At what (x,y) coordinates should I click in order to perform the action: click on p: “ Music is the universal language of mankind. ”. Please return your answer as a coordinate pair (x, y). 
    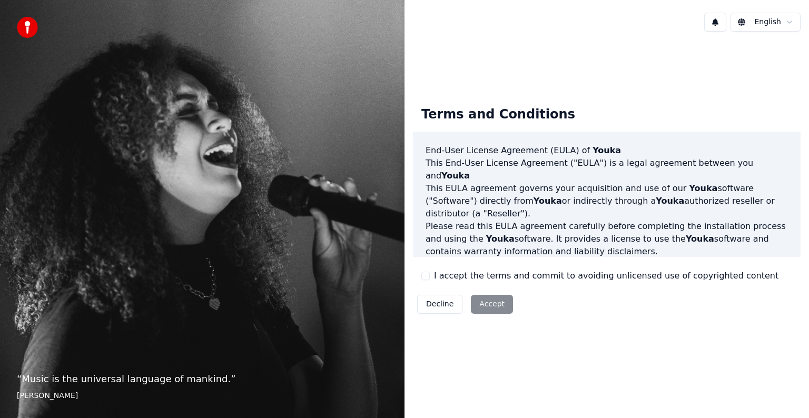
    Looking at the image, I should click on (202, 379).